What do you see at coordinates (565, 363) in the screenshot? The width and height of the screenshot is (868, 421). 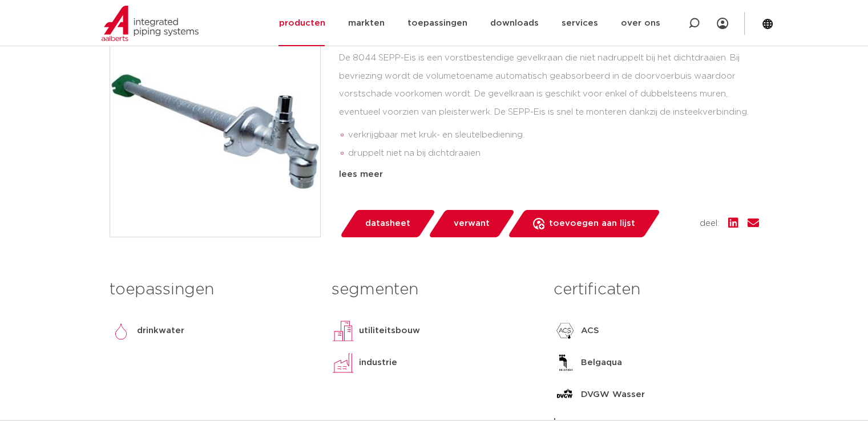 I see `img: Belgaqua` at bounding box center [565, 363].